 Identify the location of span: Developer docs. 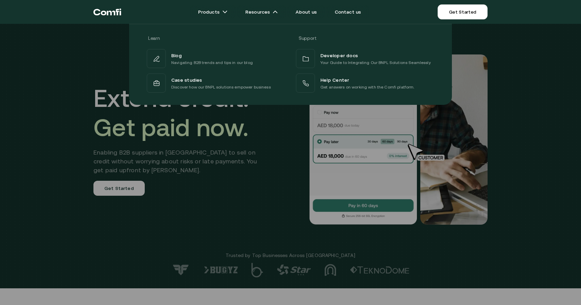
(339, 55).